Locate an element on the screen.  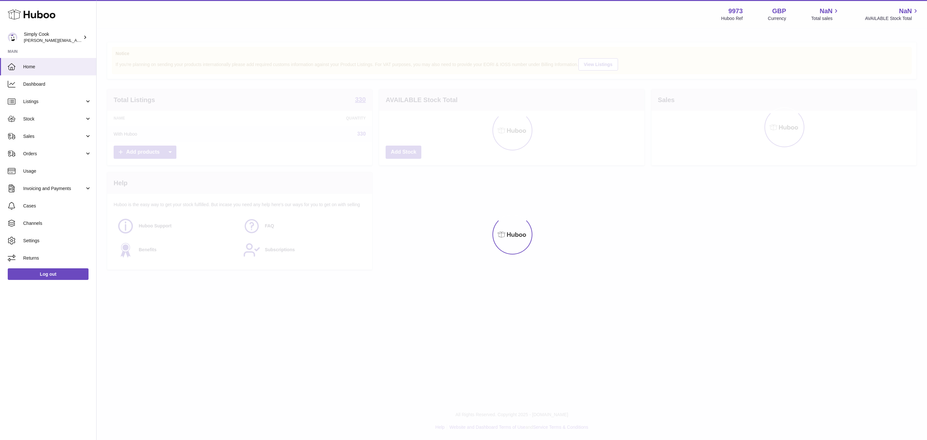
span: Stock is located at coordinates (54, 119).